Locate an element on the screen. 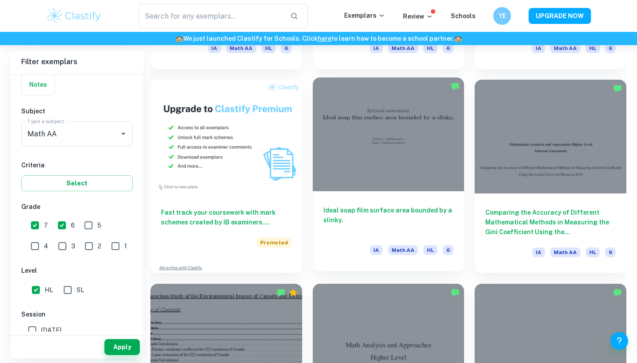 The width and height of the screenshot is (637, 363). input: Search for any exemplars... is located at coordinates (210, 16).